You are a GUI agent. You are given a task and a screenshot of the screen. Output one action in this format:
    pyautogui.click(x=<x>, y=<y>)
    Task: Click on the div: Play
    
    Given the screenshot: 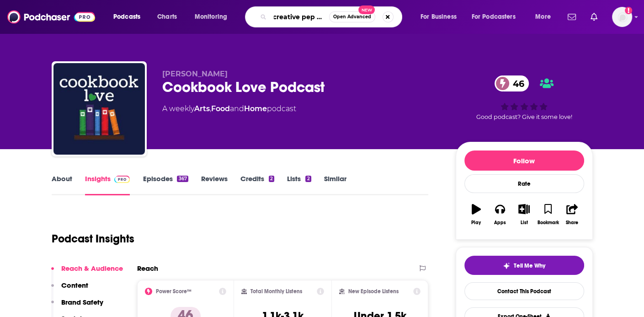 What is the action you would take?
    pyautogui.click(x=476, y=223)
    